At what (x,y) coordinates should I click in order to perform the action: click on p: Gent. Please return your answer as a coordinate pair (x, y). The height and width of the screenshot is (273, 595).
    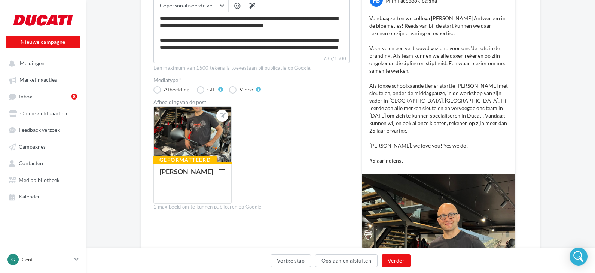
    Looking at the image, I should click on (46, 259).